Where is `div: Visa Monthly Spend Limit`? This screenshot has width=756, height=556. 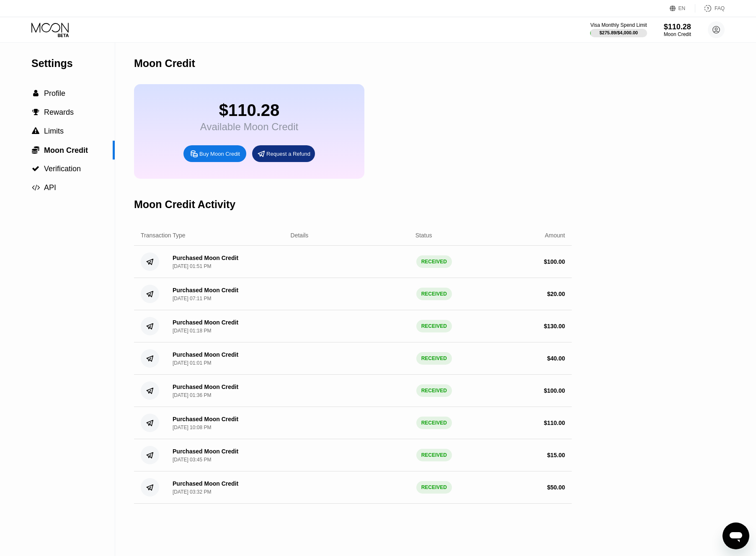
div: Visa Monthly Spend Limit is located at coordinates (618, 25).